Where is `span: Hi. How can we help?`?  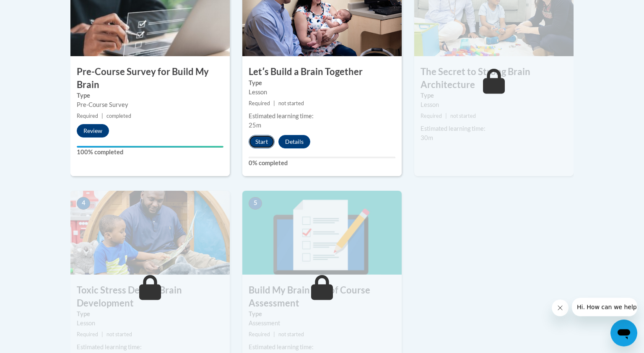
span: Hi. How can we help? is located at coordinates (37, 9).